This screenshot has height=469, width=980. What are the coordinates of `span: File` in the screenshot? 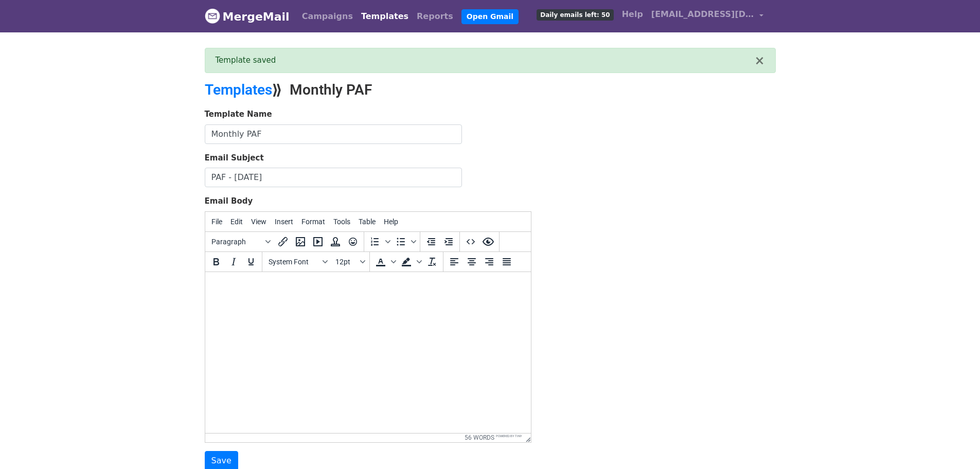 It's located at (216, 222).